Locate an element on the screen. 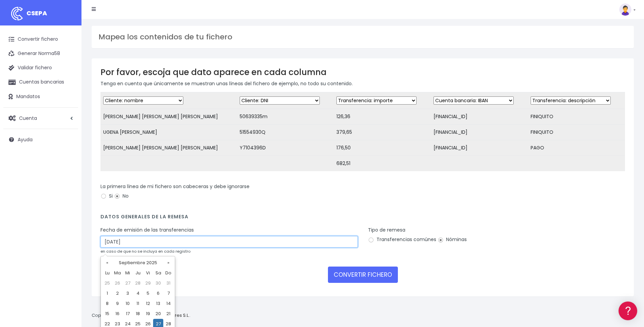  td: 11 is located at coordinates (138, 304).